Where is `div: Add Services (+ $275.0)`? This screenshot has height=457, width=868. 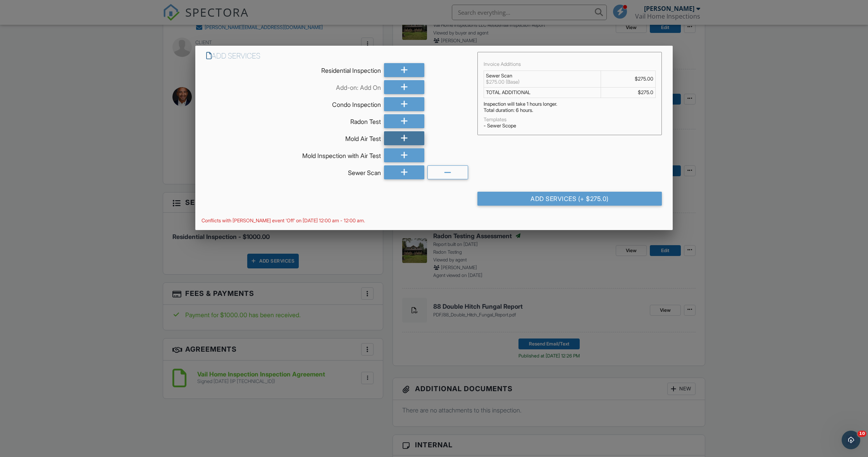
div: Add Services (+ $275.0) is located at coordinates (570, 199).